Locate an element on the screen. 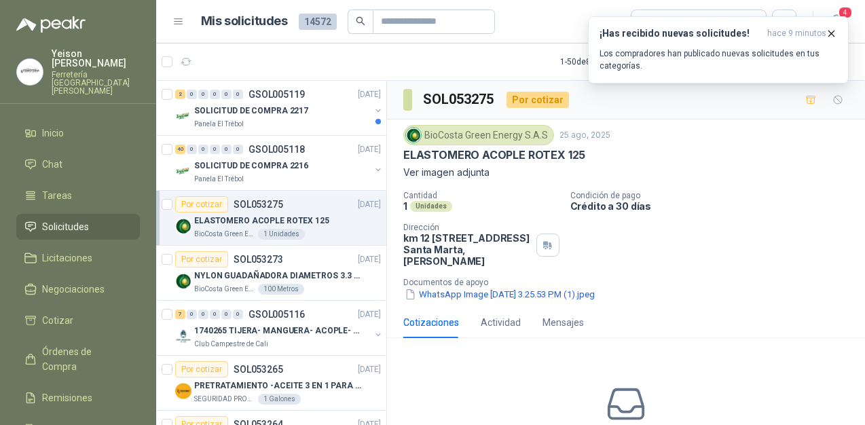  div: 1 Galones is located at coordinates (279, 399).